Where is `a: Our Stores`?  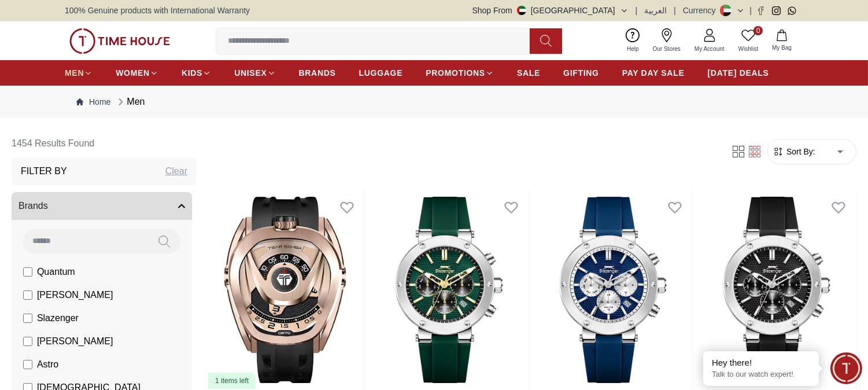
a: Our Stores is located at coordinates (667, 40).